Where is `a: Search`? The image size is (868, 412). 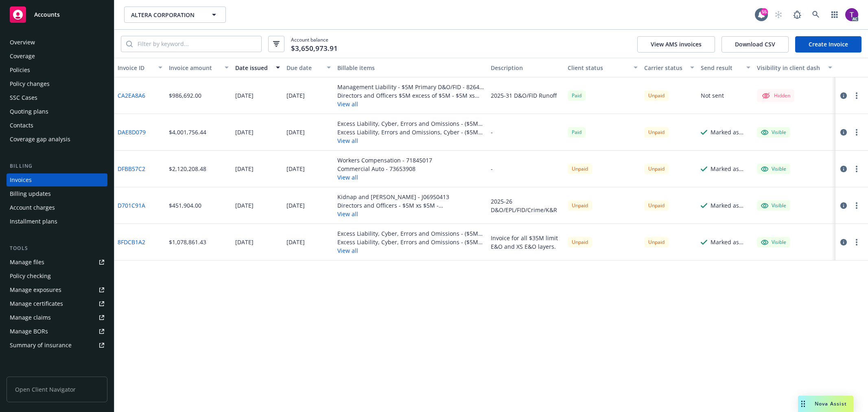
a: Search is located at coordinates (816, 15).